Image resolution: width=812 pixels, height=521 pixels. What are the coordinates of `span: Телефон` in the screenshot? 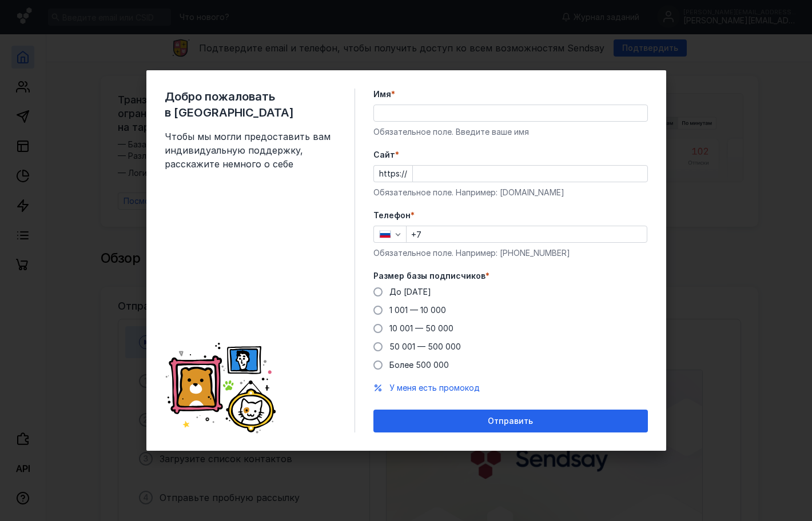 It's located at (392, 216).